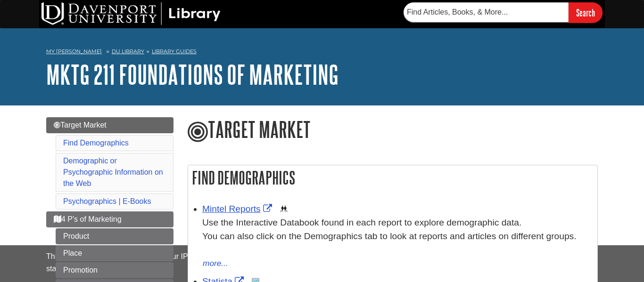  I want to click on span: 4 P's of Marketing, so click(88, 219).